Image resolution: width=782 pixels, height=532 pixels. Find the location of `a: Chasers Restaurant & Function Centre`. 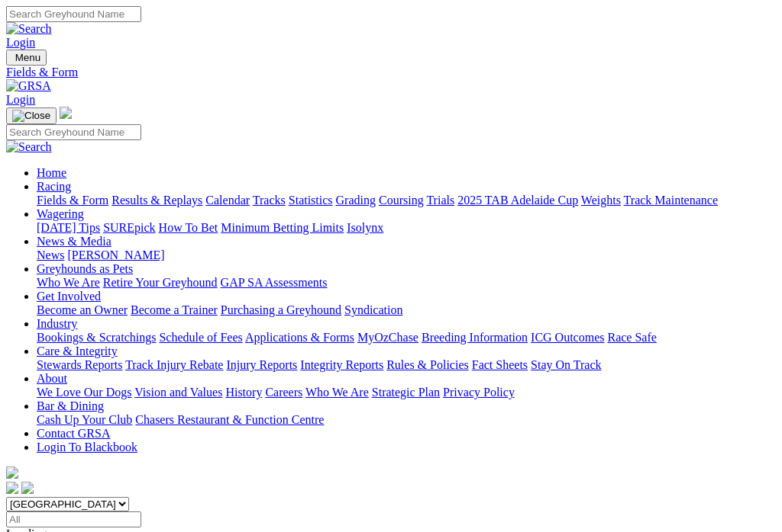

a: Chasers Restaurant & Function Centre is located at coordinates (229, 420).